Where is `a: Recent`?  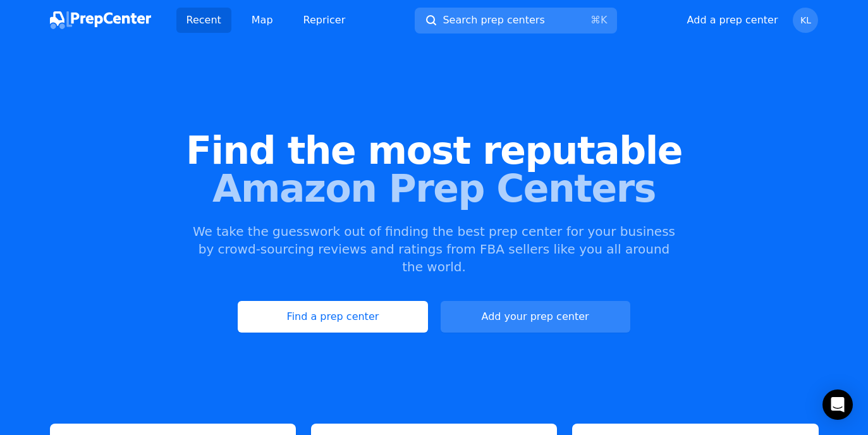 a: Recent is located at coordinates (203, 20).